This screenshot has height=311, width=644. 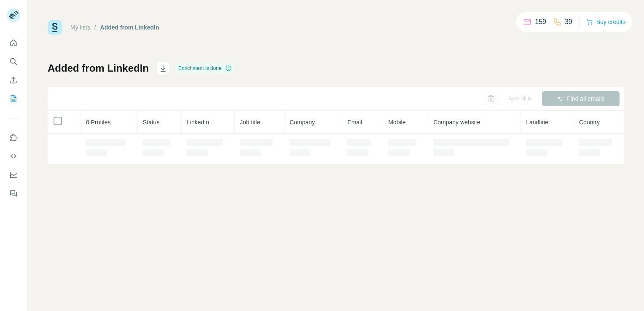 What do you see at coordinates (13, 175) in the screenshot?
I see `button: Dashboard` at bounding box center [13, 175].